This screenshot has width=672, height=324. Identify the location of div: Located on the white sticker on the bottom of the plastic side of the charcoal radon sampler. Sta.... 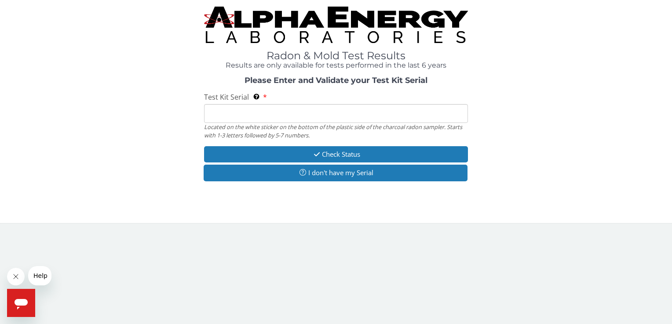
(335, 131).